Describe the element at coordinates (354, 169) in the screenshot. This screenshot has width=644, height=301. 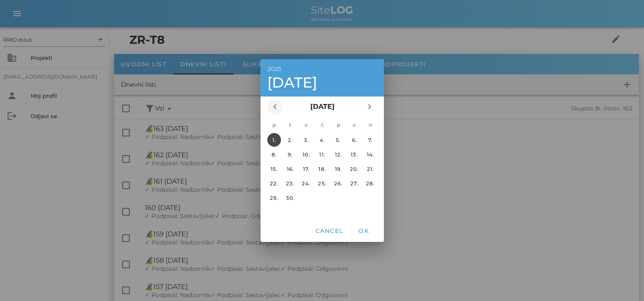
I see `button: 20.` at that location.